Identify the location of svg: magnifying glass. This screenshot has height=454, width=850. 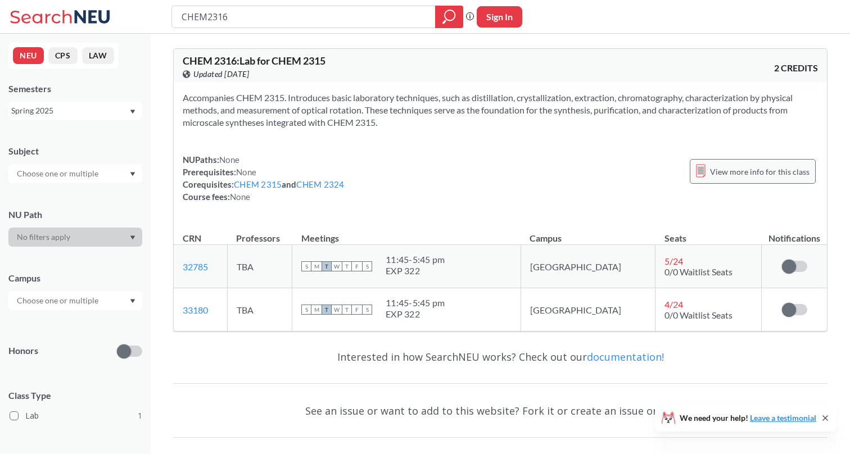
(449, 17).